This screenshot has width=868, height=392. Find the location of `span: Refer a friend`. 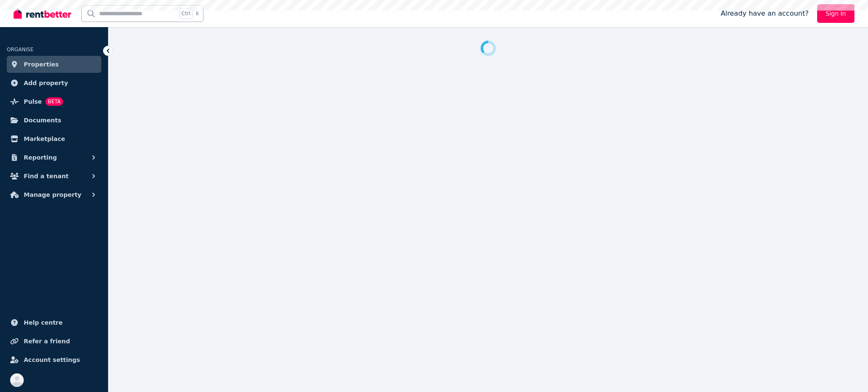

span: Refer a friend is located at coordinates (47, 341).